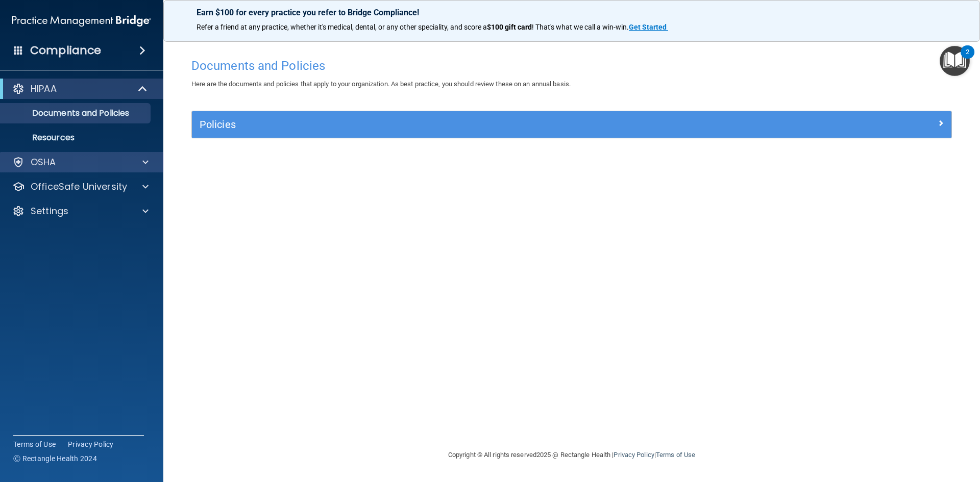 Image resolution: width=980 pixels, height=482 pixels. Describe the element at coordinates (76, 114) in the screenshot. I see `p: Documents and Policies` at that location.